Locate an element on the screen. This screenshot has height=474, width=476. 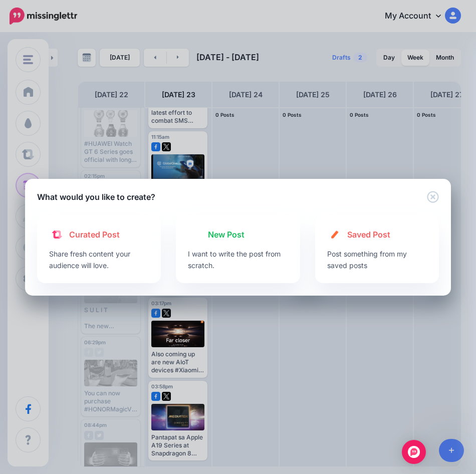
h5: What would you like to create? is located at coordinates (96, 197).